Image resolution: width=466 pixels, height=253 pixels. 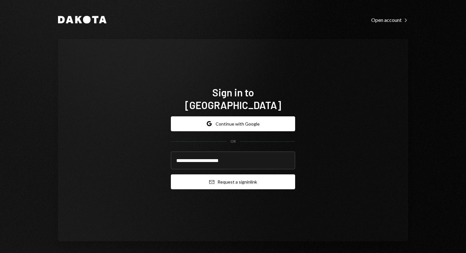 What do you see at coordinates (389, 20) in the screenshot?
I see `div: Open account` at bounding box center [389, 20].